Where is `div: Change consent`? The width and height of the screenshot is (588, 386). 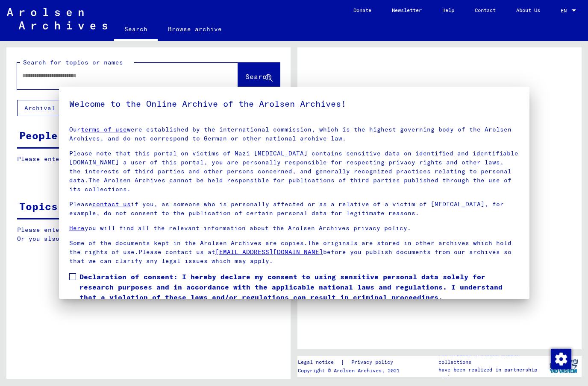 div: Change consent is located at coordinates (560, 358).